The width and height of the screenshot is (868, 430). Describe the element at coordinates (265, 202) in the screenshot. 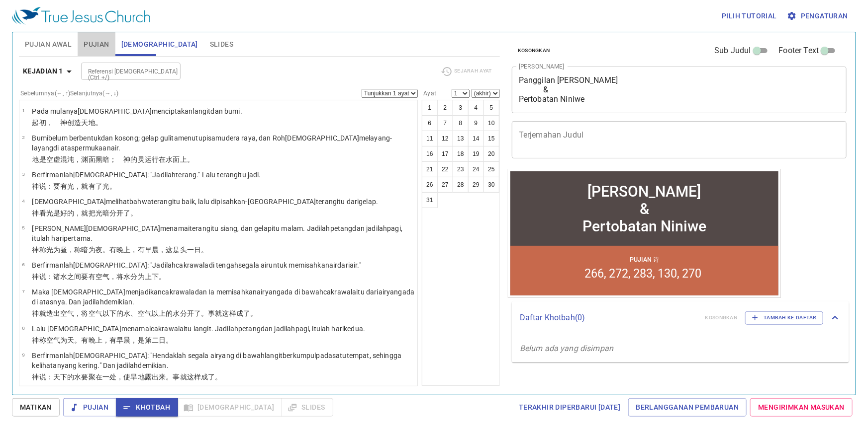

I see `wh3588: terang` at that location.